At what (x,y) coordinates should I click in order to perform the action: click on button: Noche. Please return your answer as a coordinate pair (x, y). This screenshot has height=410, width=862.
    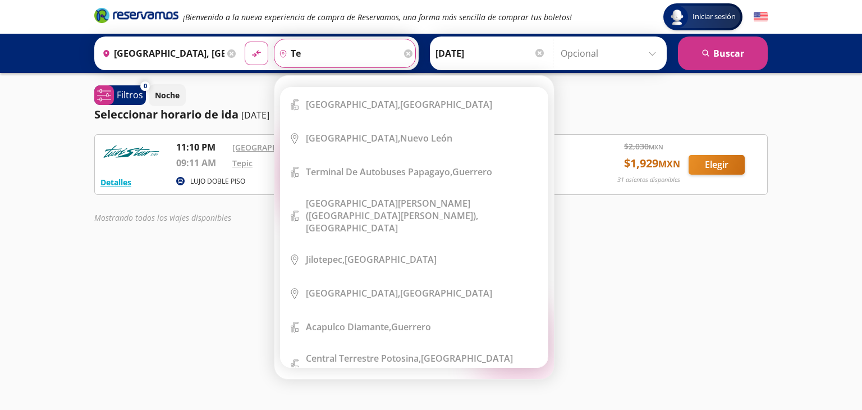
    Looking at the image, I should click on (167, 95).